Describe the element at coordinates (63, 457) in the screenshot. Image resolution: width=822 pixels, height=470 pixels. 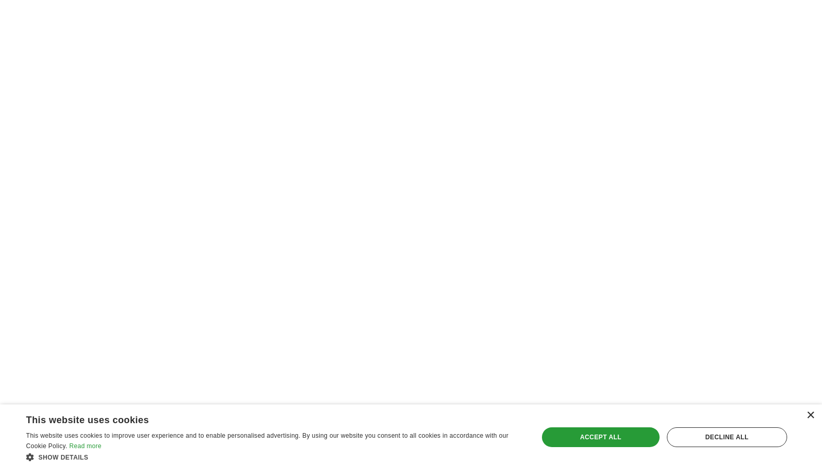
I see `span: Show details` at that location.